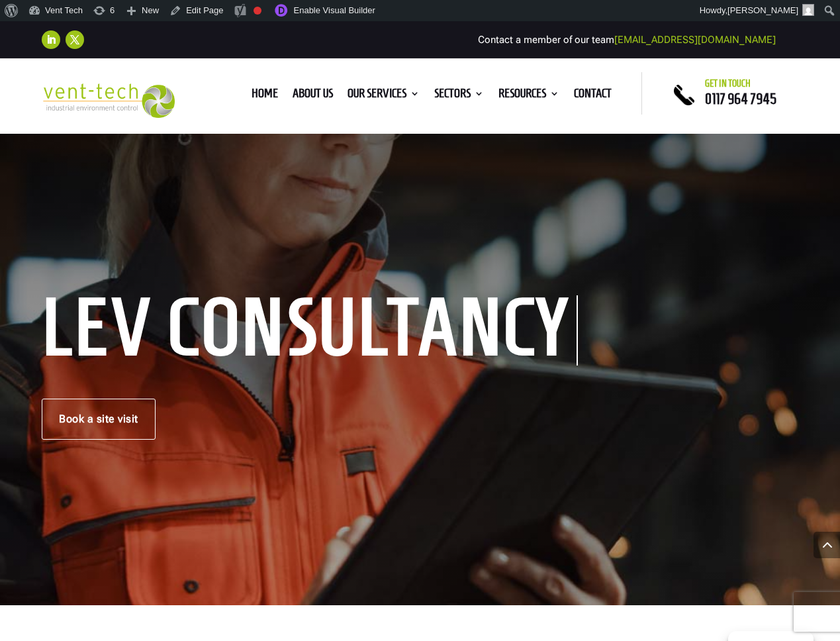 The width and height of the screenshot is (840, 641). I want to click on a: Contact, so click(593, 96).